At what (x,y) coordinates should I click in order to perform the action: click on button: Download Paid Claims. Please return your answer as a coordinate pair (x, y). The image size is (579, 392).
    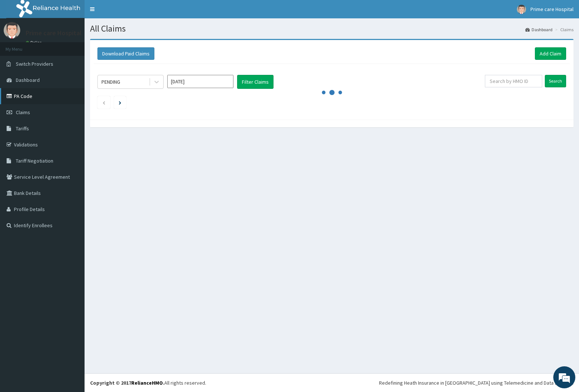
    Looking at the image, I should click on (126, 54).